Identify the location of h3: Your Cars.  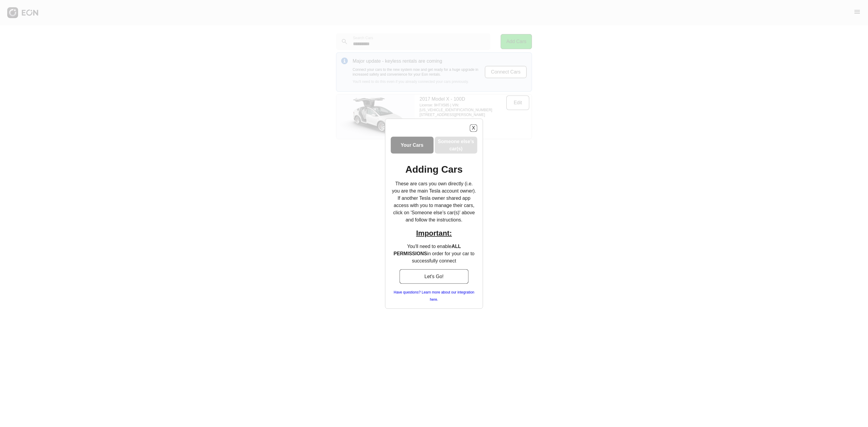
(412, 145).